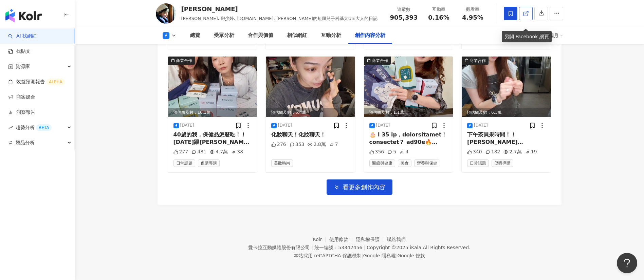 This screenshot has height=280, width=644. I want to click on div: 預估觸及數：1.1萬, so click(408, 112).